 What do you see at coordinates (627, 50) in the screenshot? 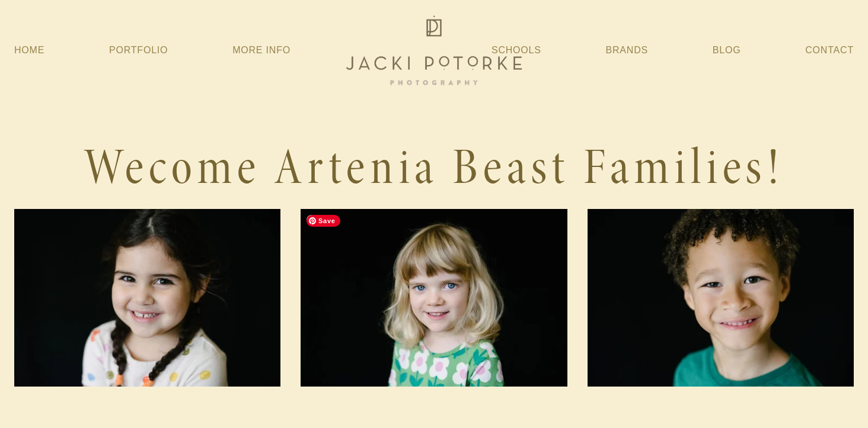
I see `a: Brands` at bounding box center [627, 50].